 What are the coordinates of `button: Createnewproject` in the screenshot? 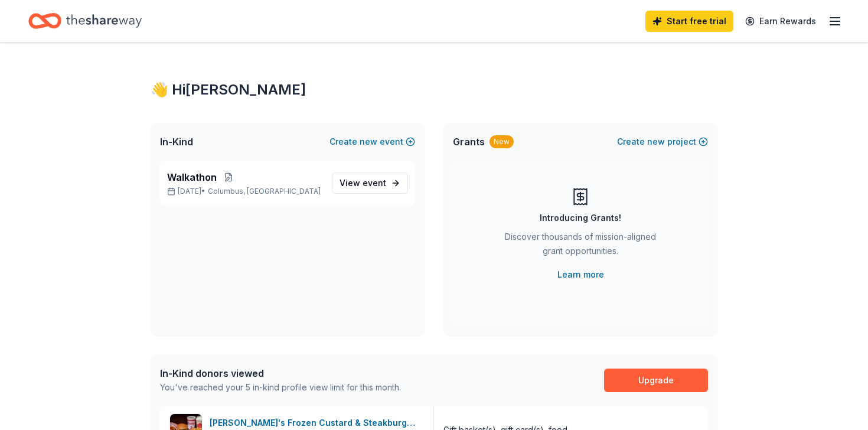 It's located at (663, 142).